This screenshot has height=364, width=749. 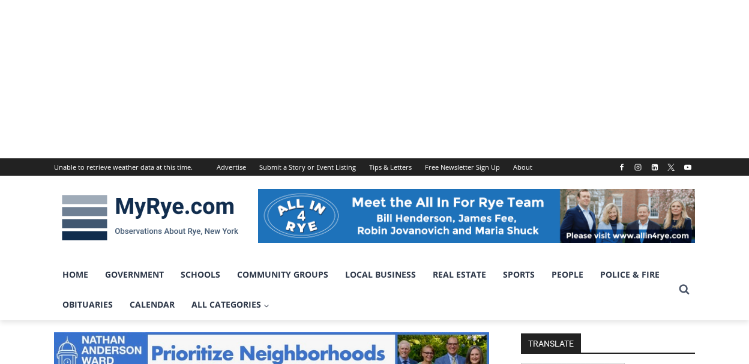 What do you see at coordinates (687, 167) in the screenshot?
I see `a: YouTube` at bounding box center [687, 167].